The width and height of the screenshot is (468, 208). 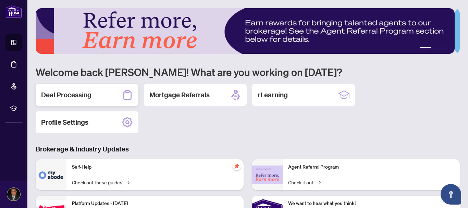 I want to click on img: Agent Referral Program, so click(x=267, y=175).